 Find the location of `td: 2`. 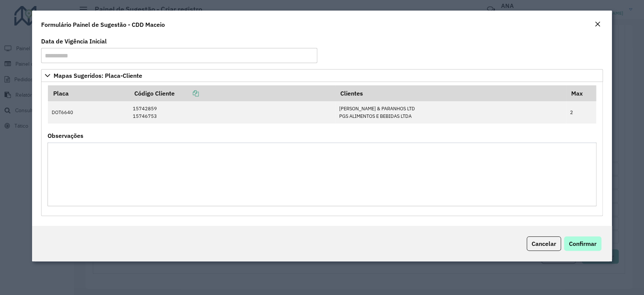

td: 2 is located at coordinates (581, 112).